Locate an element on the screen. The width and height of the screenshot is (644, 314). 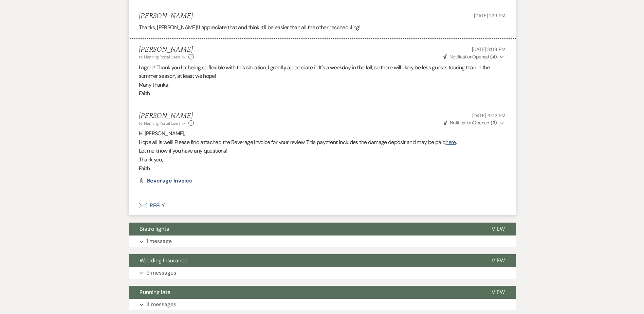
p: 1 message is located at coordinates (159, 241).